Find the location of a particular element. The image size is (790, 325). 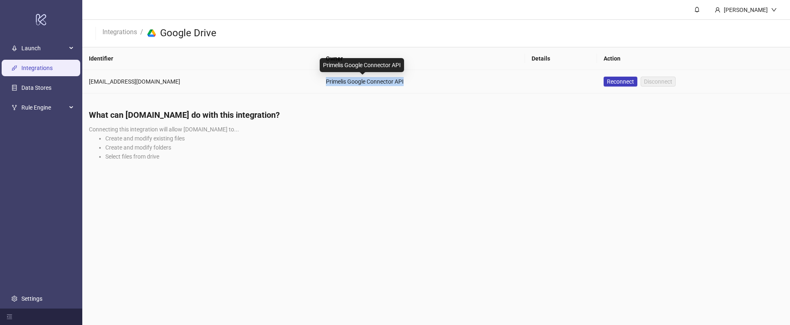

a: Settings is located at coordinates (32, 298).